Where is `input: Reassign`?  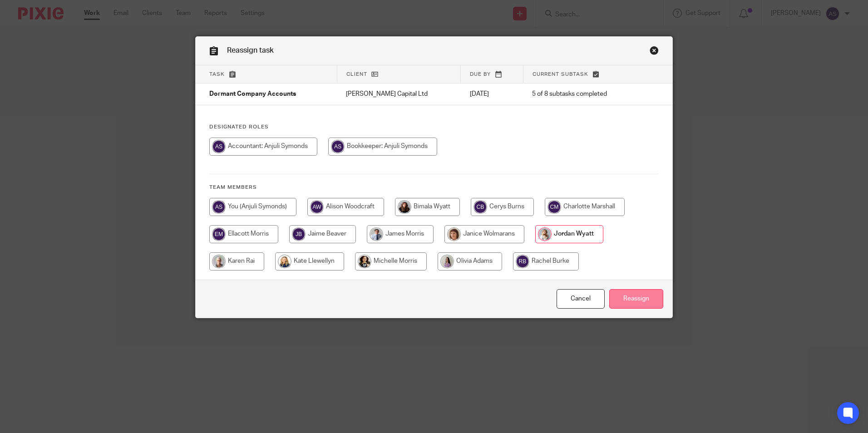 input: Reassign is located at coordinates (636, 299).